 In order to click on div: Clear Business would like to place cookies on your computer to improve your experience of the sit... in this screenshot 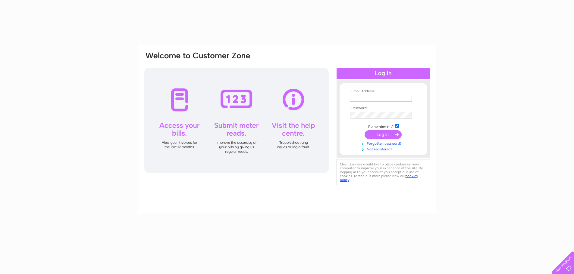, I will do `click(383, 172)`.